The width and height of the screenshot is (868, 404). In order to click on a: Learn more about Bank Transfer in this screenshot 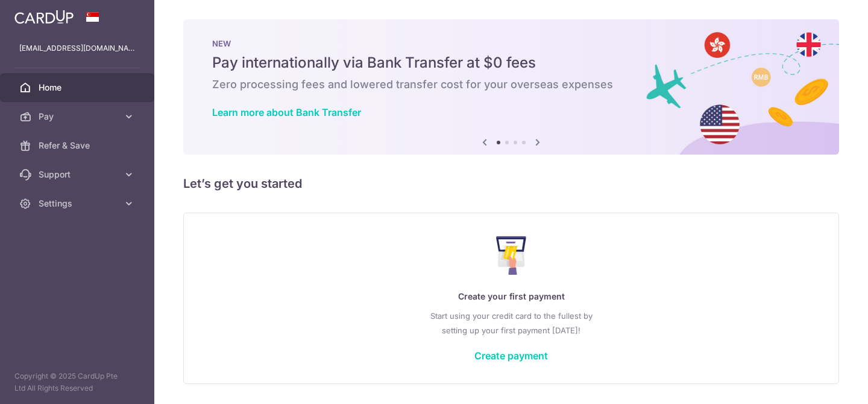, I will do `click(286, 113)`.